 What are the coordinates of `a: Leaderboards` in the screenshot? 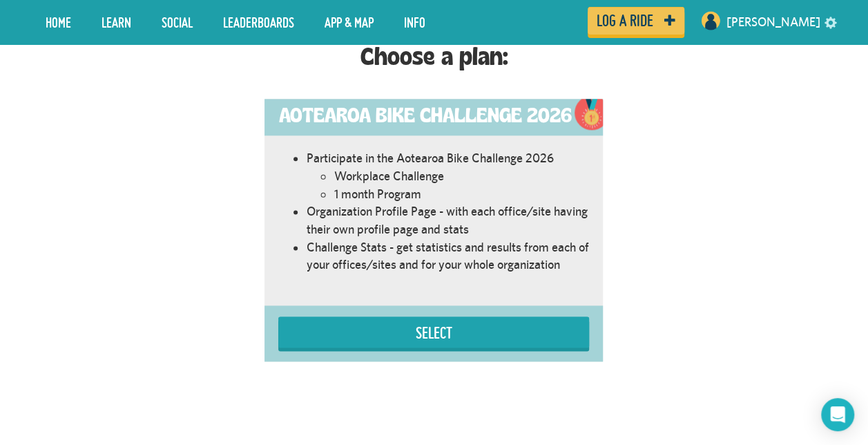 It's located at (258, 22).